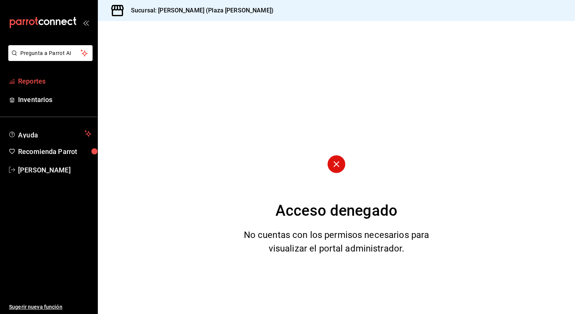 Image resolution: width=575 pixels, height=314 pixels. I want to click on div: No cuentas con los permisos necesarios para visualizar el portal administrador., so click(337, 242).